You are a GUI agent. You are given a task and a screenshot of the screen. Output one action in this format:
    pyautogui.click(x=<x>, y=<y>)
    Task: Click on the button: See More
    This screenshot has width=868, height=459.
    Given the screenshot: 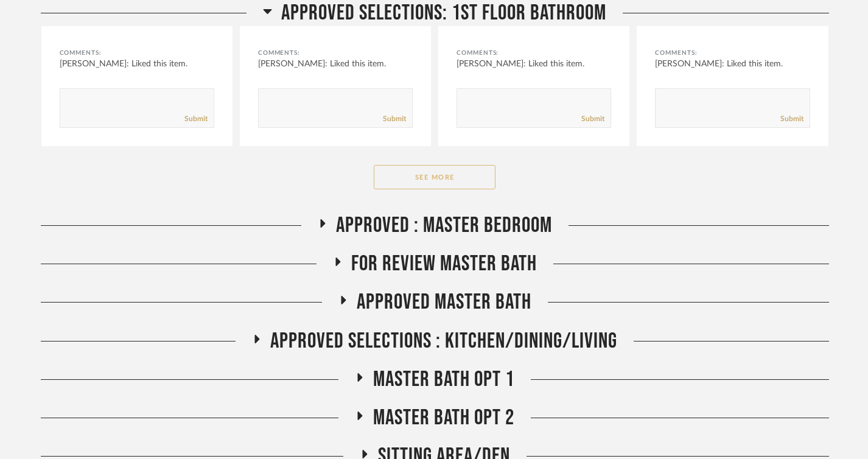 What is the action you would take?
    pyautogui.click(x=435, y=177)
    